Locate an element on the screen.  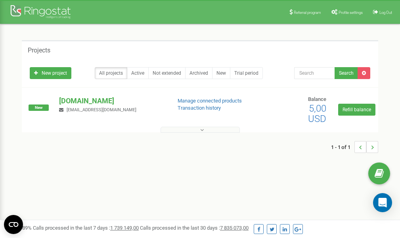
div: Open Intercom Messenger is located at coordinates (383, 202).